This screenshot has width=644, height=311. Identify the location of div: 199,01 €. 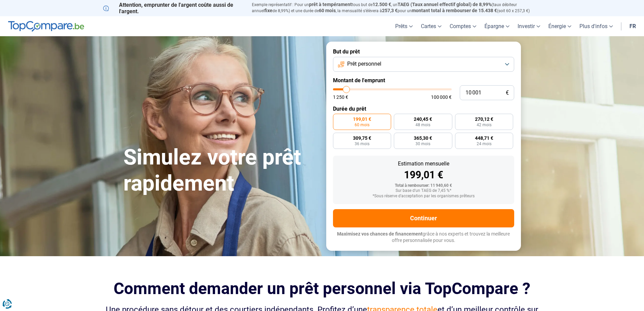
(424, 175).